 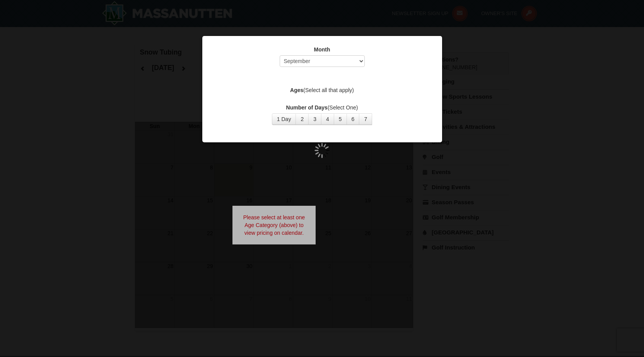 What do you see at coordinates (340, 119) in the screenshot?
I see `button: 5` at bounding box center [340, 119].